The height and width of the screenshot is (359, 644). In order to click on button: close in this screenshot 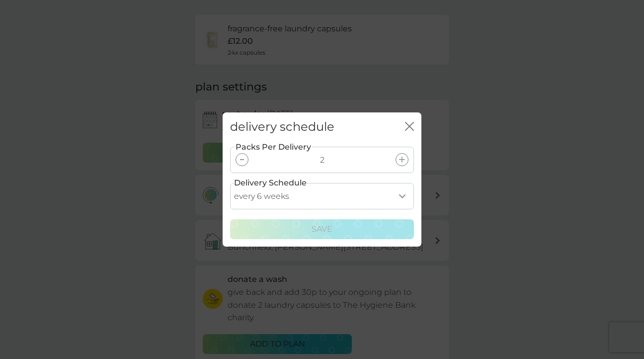, I will do `click(409, 127)`.